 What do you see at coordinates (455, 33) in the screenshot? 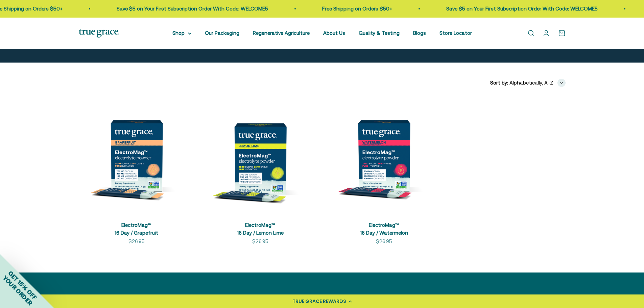
I see `a: Store Locator` at bounding box center [455, 33].